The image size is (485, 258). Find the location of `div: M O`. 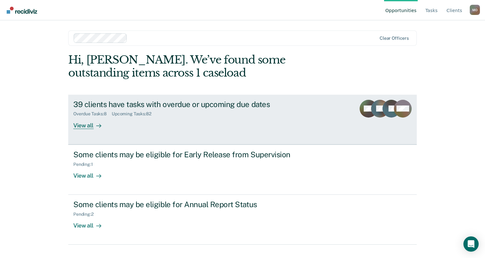

div: M O is located at coordinates (475, 10).